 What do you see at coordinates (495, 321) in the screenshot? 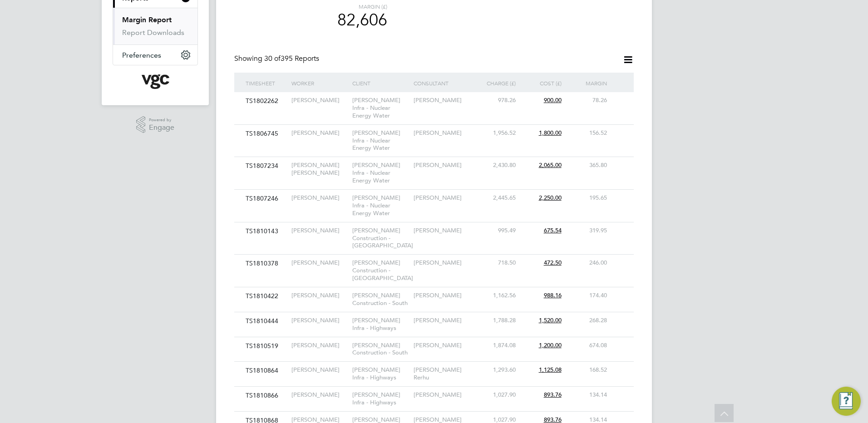
I see `div: 1,788.28` at bounding box center [495, 321].